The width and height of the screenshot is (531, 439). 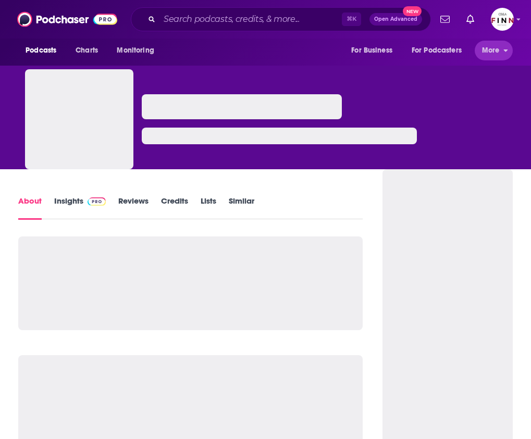 I want to click on img: User Profile, so click(x=502, y=19).